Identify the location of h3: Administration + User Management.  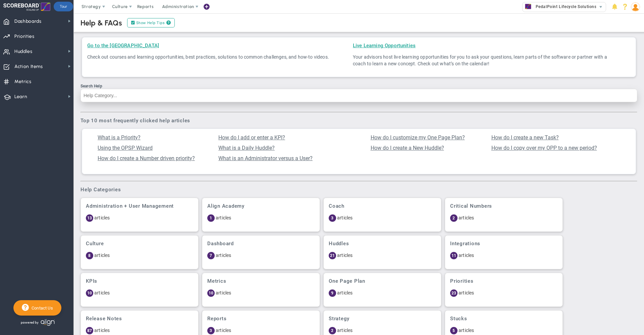
(139, 206).